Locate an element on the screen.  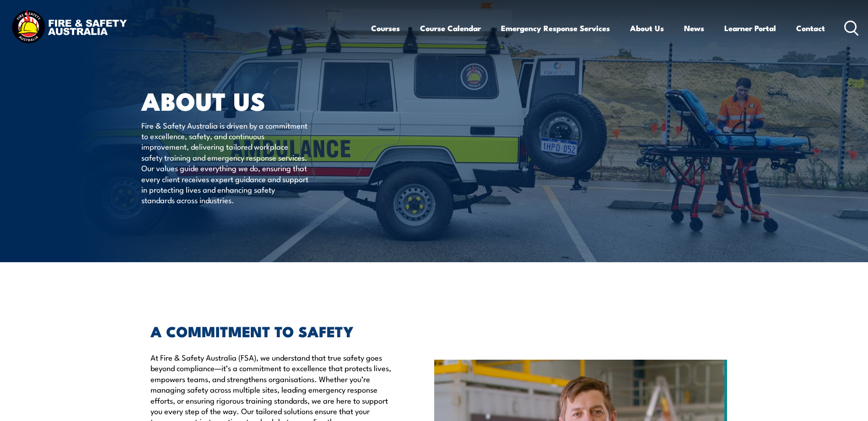
a: Emergency Response Services is located at coordinates (556, 28).